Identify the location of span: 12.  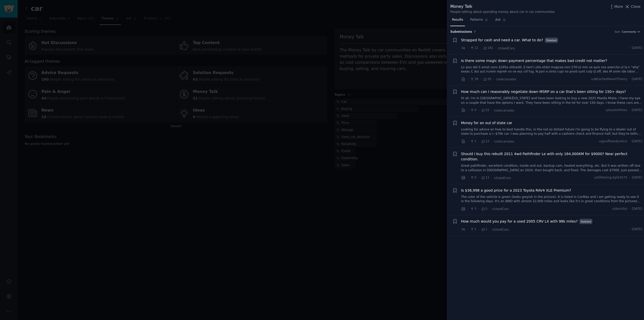
(485, 142).